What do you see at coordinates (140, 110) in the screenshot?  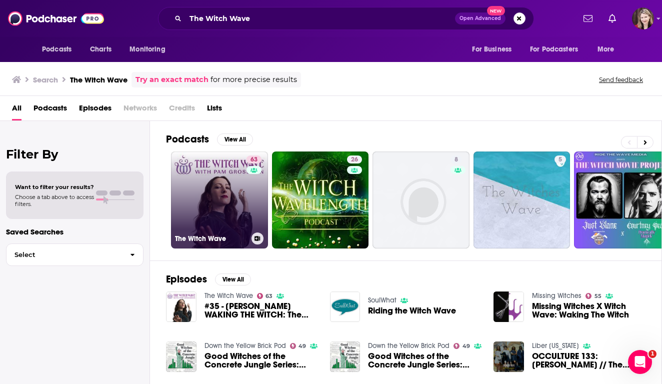 I see `span: Networks` at bounding box center [140, 110].